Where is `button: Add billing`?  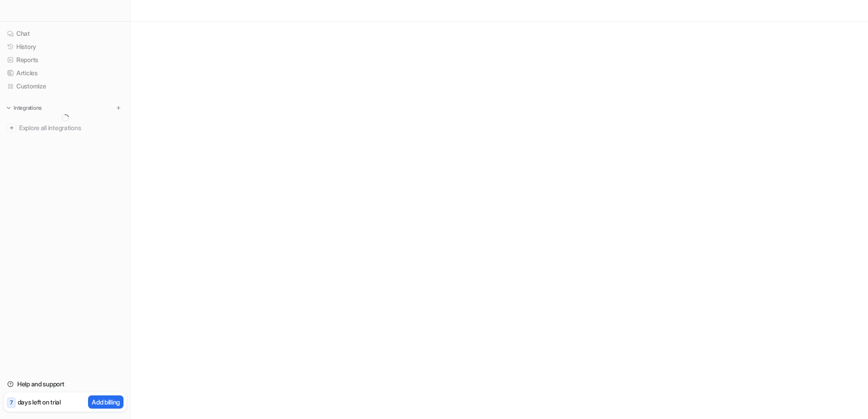 button: Add billing is located at coordinates (106, 401).